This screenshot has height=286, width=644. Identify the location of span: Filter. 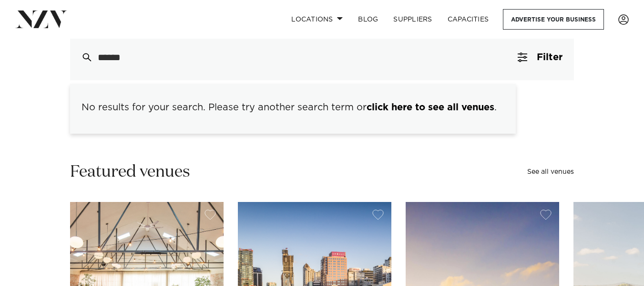
(550, 57).